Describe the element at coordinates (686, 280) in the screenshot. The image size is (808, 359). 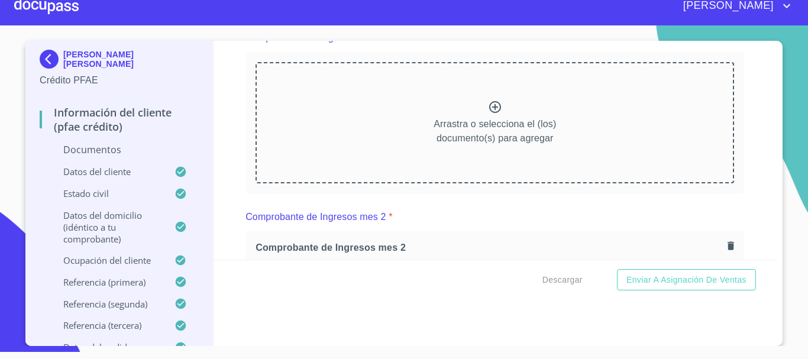
I see `span: Enviar a Asignación de Ventas` at that location.